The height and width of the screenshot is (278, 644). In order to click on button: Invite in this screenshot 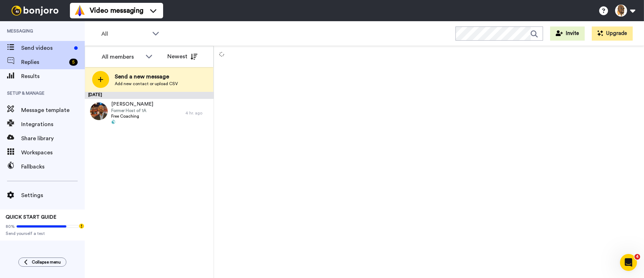, I will do `click(567, 34)`.